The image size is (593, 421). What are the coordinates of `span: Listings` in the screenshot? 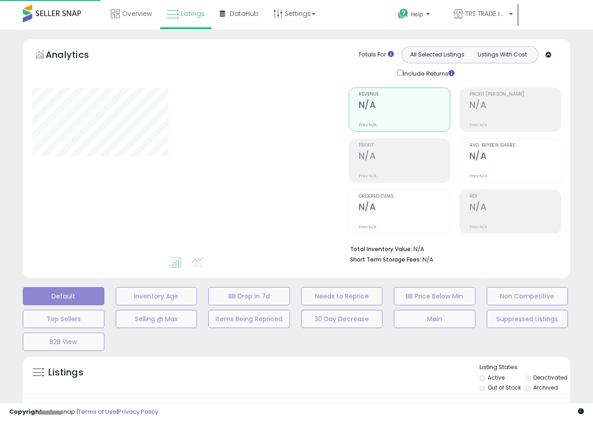 It's located at (193, 14).